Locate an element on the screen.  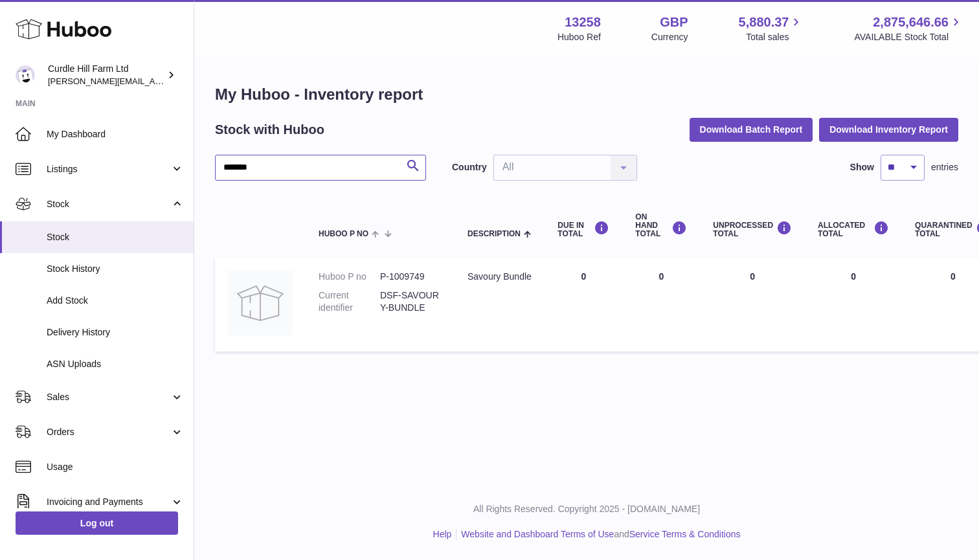
span: Listings is located at coordinates (108, 169).